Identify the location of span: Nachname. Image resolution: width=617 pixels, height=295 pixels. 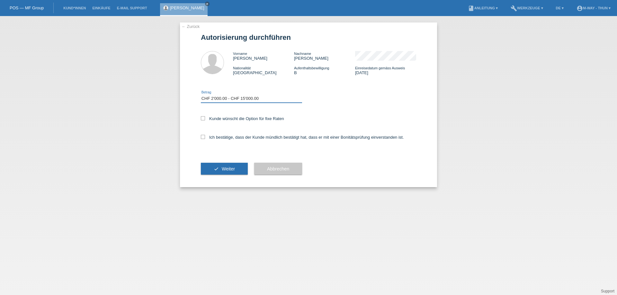
(302, 54).